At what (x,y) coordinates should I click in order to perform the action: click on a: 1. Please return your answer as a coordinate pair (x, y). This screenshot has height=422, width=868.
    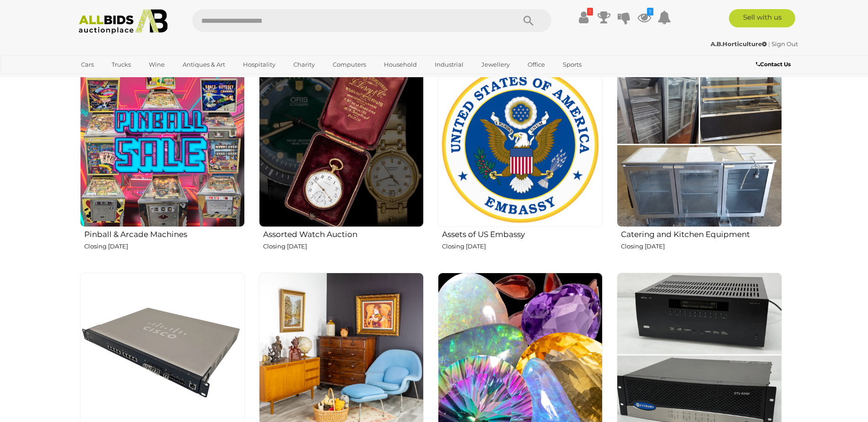
    Looking at the image, I should click on (644, 17).